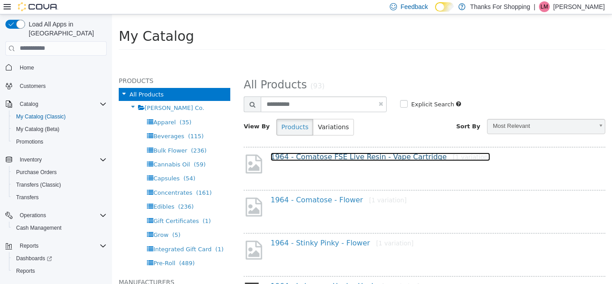 The image size is (612, 284). What do you see at coordinates (56, 67) in the screenshot?
I see `button: Home` at bounding box center [56, 67].